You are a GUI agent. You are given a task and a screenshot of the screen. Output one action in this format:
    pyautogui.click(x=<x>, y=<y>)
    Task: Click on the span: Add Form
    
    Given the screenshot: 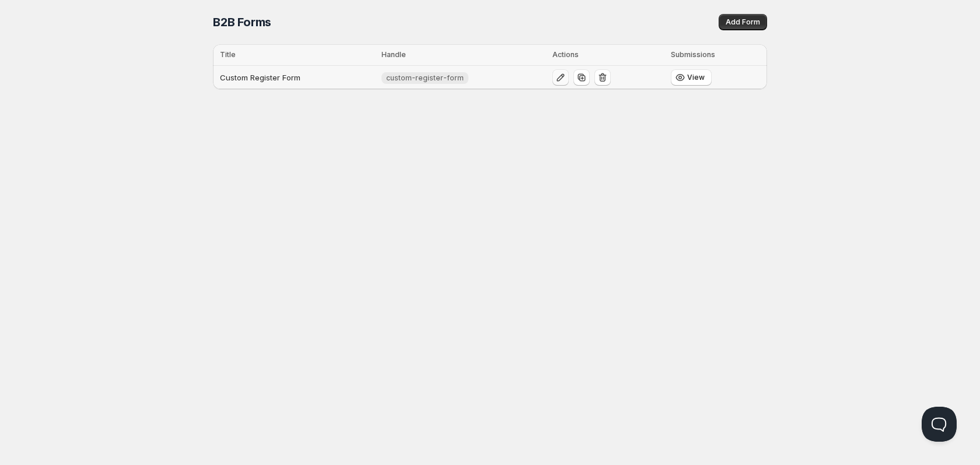 What is the action you would take?
    pyautogui.click(x=743, y=22)
    